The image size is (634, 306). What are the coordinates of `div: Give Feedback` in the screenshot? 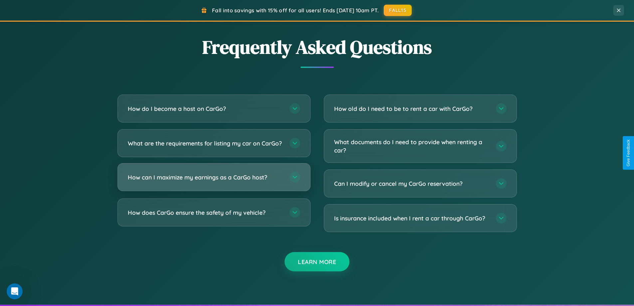 It's located at (629, 153).